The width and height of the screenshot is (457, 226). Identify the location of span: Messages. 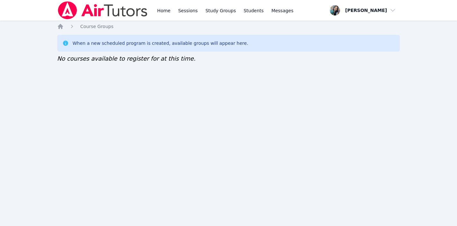
(282, 11).